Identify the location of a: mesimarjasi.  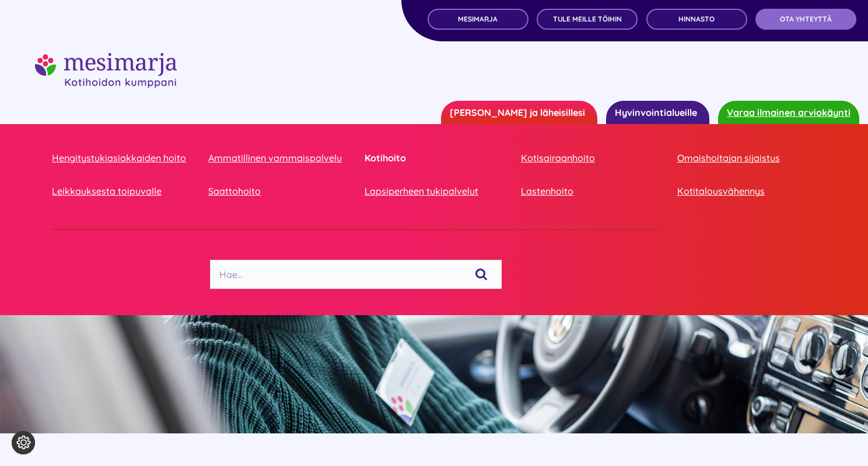
(105, 58).